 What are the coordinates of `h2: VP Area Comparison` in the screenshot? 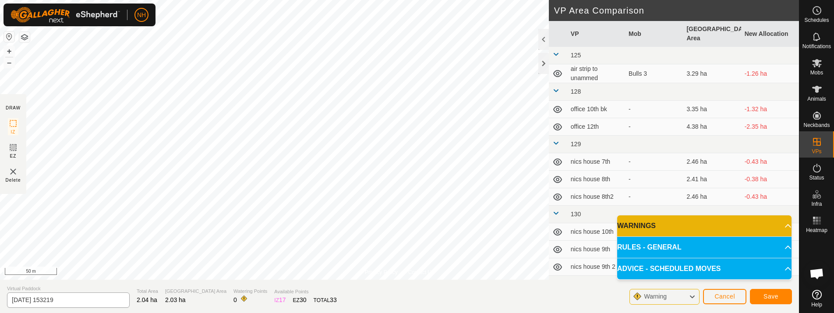 It's located at (676, 11).